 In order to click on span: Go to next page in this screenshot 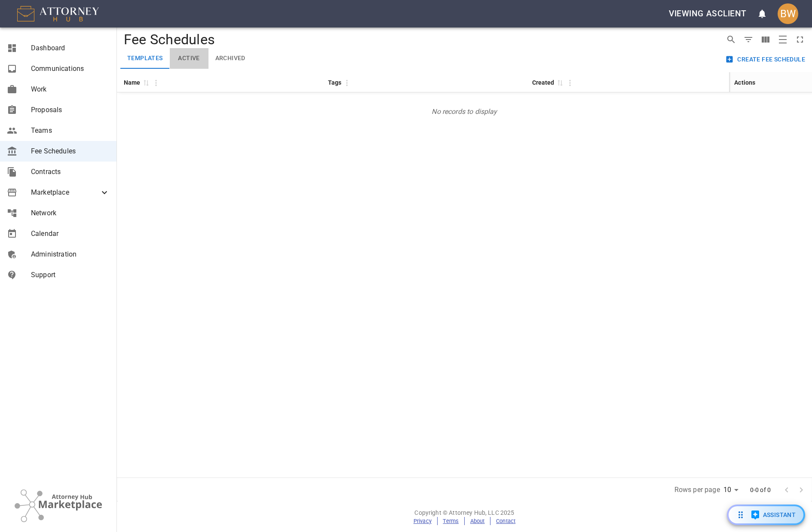, I will do `click(802, 490)`.